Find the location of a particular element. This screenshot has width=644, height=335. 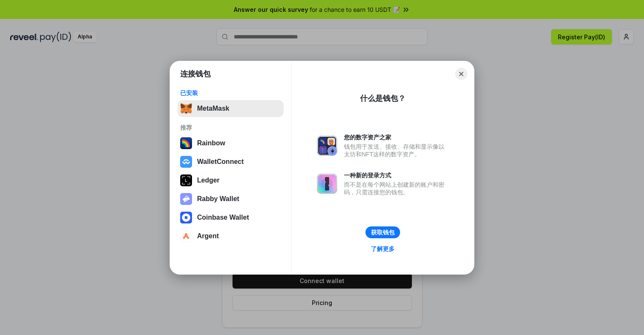

img: svg+xml,%3Csvg%20width%3D%22120%22%20height%3D%22120%22%20viewBox%3D%220%200%20120%20120%22%20fil... is located at coordinates (186, 143).